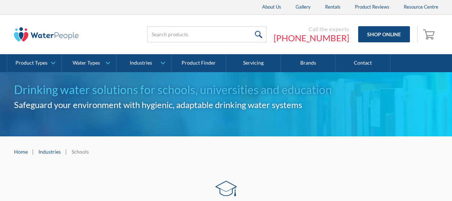 This screenshot has height=201, width=452. What do you see at coordinates (21, 152) in the screenshot?
I see `a: Home` at bounding box center [21, 152].